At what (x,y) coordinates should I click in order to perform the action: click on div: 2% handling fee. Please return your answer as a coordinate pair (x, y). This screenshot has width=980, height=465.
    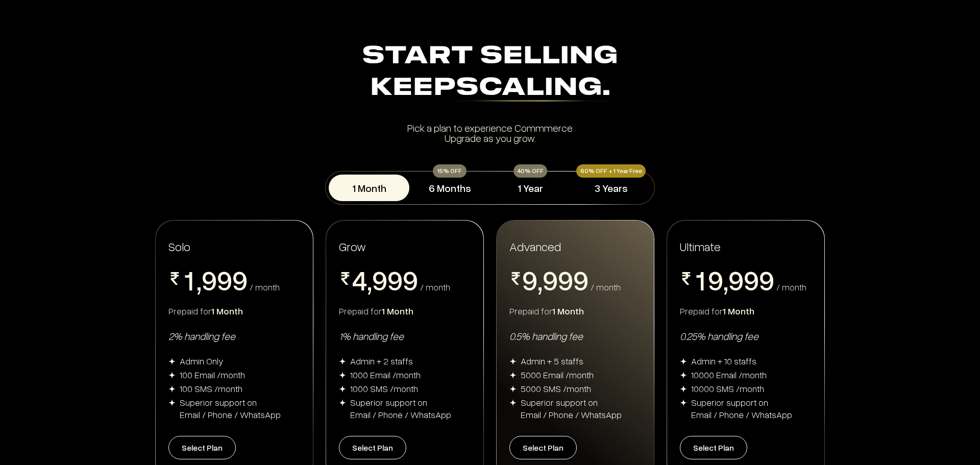
    Looking at the image, I should click on (234, 336).